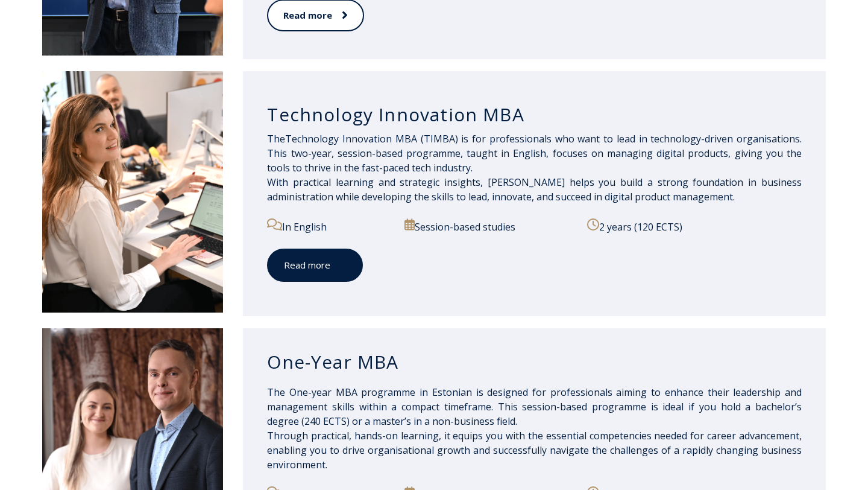  What do you see at coordinates (328, 226) in the screenshot?
I see `p: In English` at bounding box center [328, 226].